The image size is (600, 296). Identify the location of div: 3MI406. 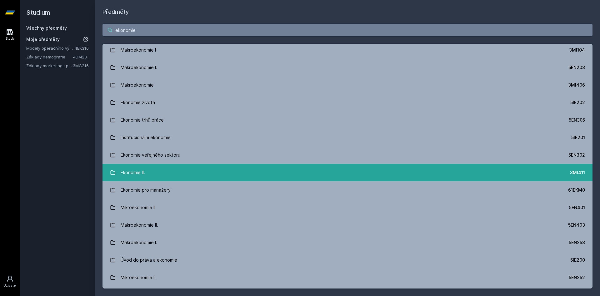
(577, 85).